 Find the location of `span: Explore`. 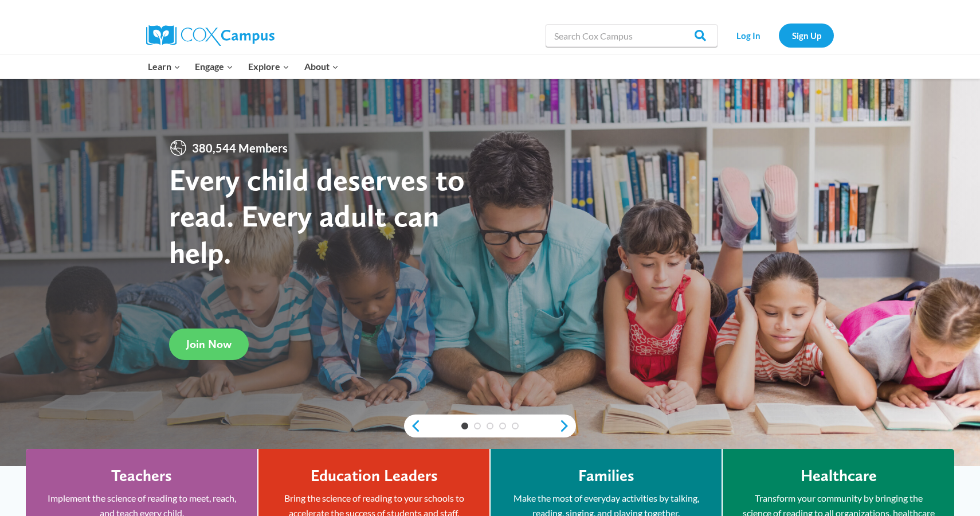

span: Explore is located at coordinates (269, 66).